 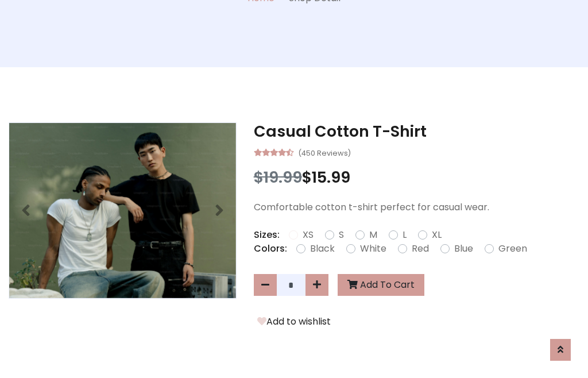 I want to click on label: L, so click(x=404, y=235).